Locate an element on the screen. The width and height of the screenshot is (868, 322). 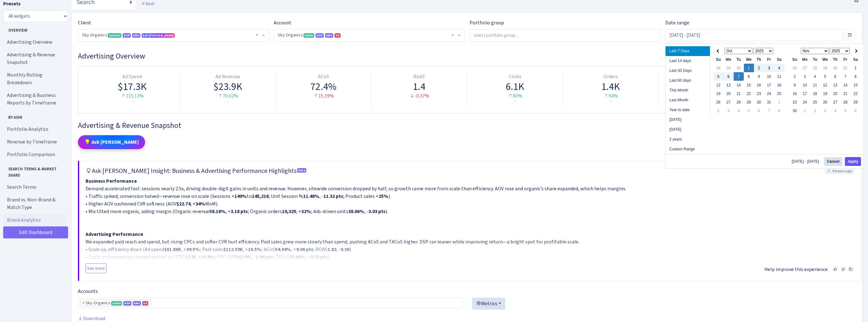
button: Metrics is located at coordinates (489, 304).